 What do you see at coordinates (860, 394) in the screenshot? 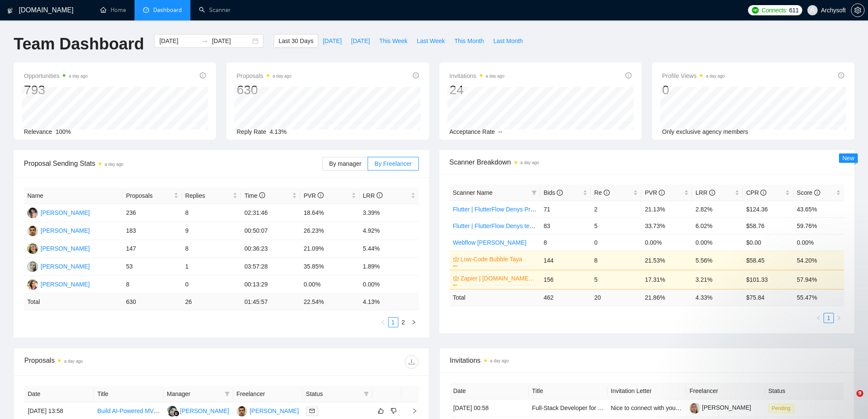
I see `span: 9` at bounding box center [860, 394].